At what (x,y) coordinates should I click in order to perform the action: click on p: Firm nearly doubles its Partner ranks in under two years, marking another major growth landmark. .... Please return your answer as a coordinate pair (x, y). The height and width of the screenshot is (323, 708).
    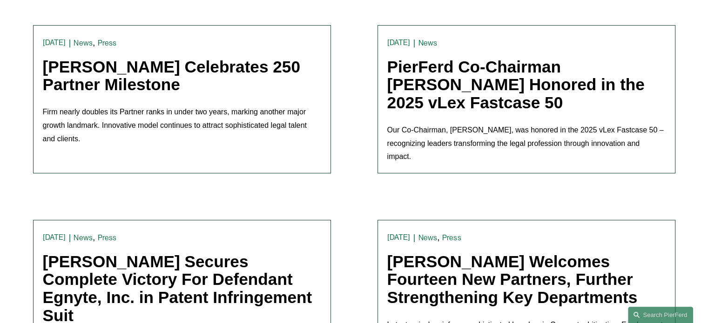
    Looking at the image, I should click on (182, 126).